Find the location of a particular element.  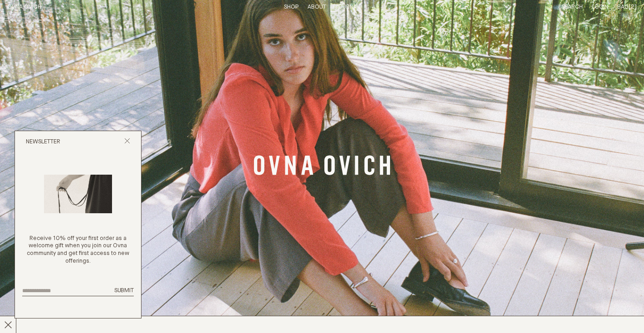

p: Receive 10% off your first order as a welcome gift when you join our Ovna community and get first... is located at coordinates (78, 251).